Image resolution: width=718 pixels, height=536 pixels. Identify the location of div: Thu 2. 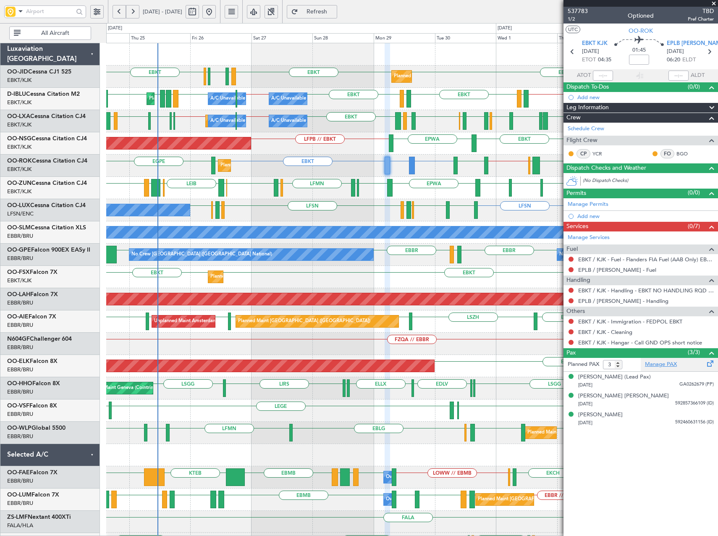
(588, 38).